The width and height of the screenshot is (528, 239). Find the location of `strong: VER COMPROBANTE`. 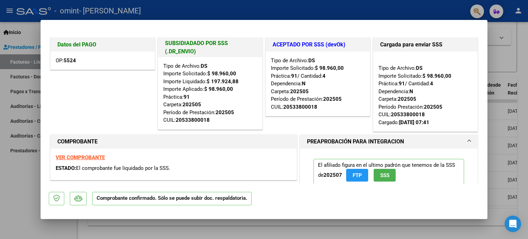

strong: VER COMPROBANTE is located at coordinates (80, 157).